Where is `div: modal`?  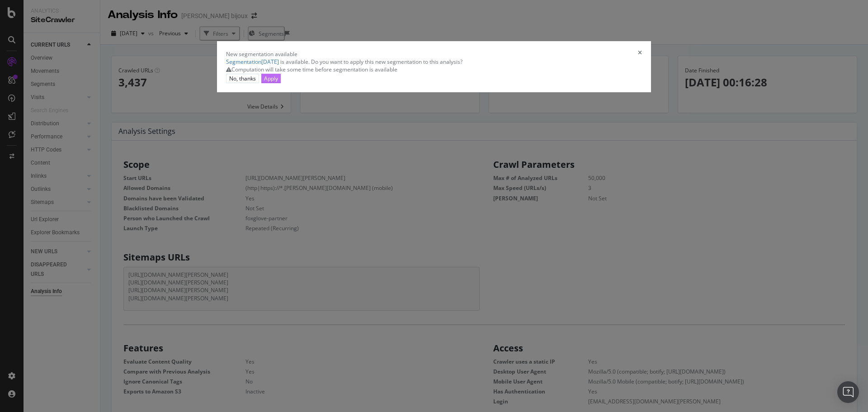 div: modal is located at coordinates (434, 66).